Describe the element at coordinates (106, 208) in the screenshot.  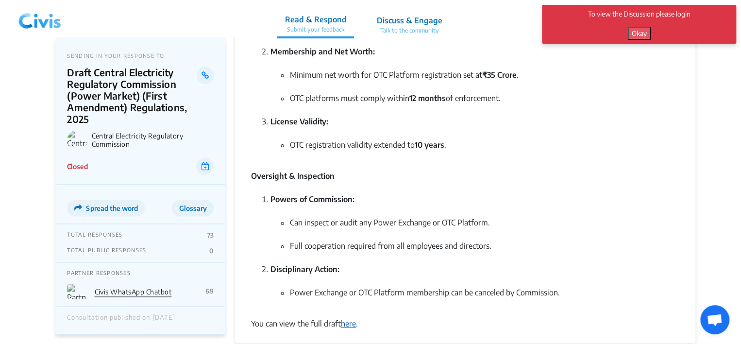
I see `button: Spread the word` at that location.